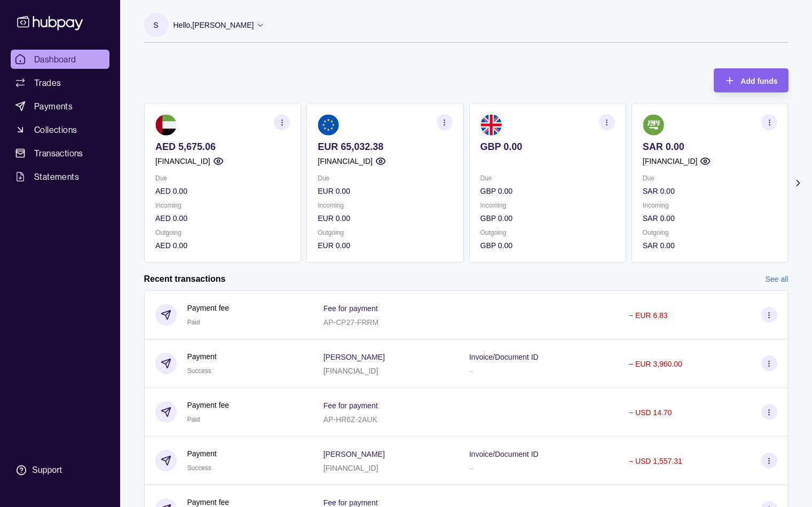 This screenshot has height=507, width=812. I want to click on a: Transactions, so click(60, 153).